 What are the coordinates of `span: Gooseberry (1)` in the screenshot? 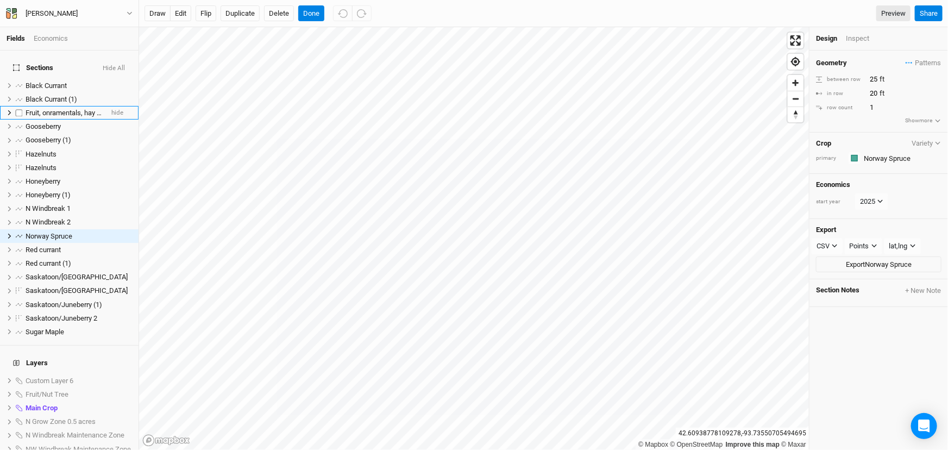 It's located at (48, 140).